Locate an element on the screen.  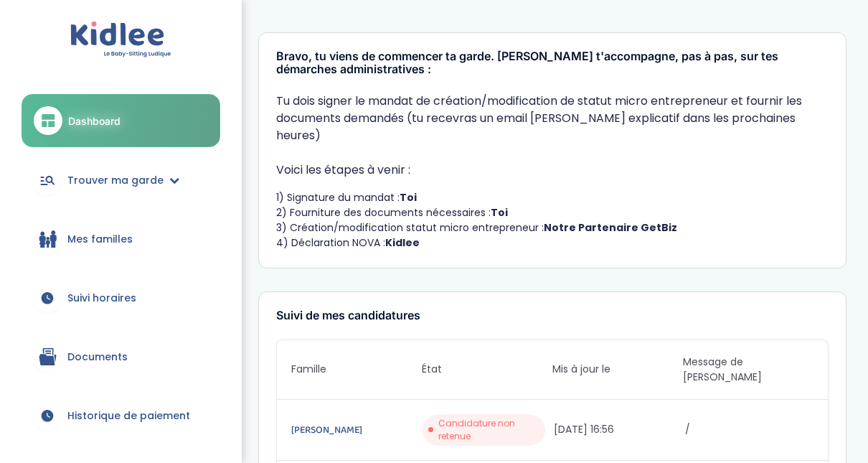
span: Mes familles is located at coordinates (100, 239).